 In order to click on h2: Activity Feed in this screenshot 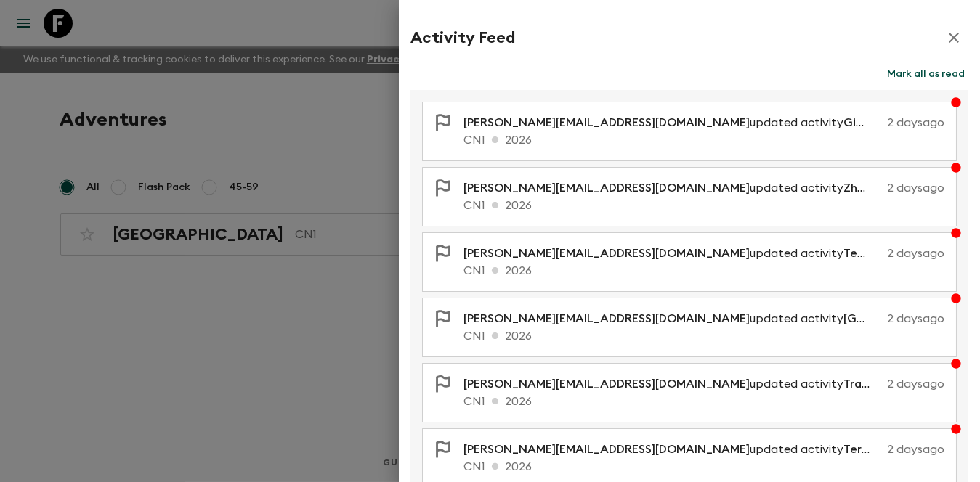, I will do `click(463, 38)`.